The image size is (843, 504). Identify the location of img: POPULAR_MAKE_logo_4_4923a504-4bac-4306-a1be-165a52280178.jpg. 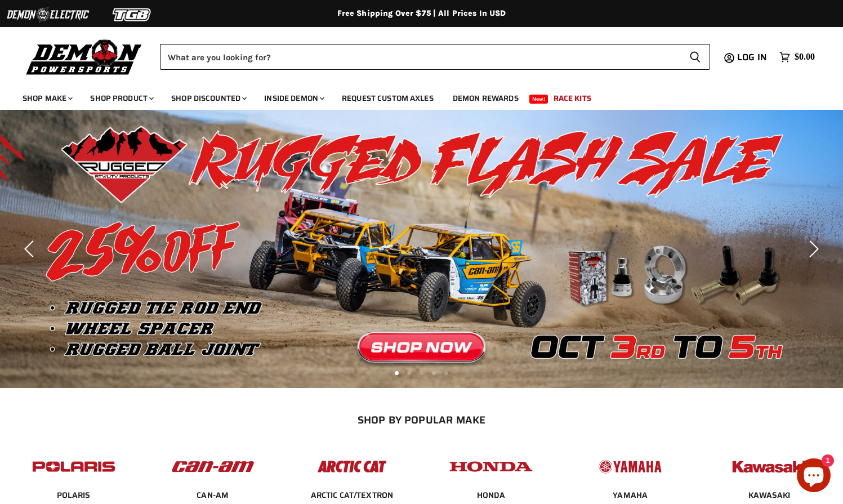
(491, 466).